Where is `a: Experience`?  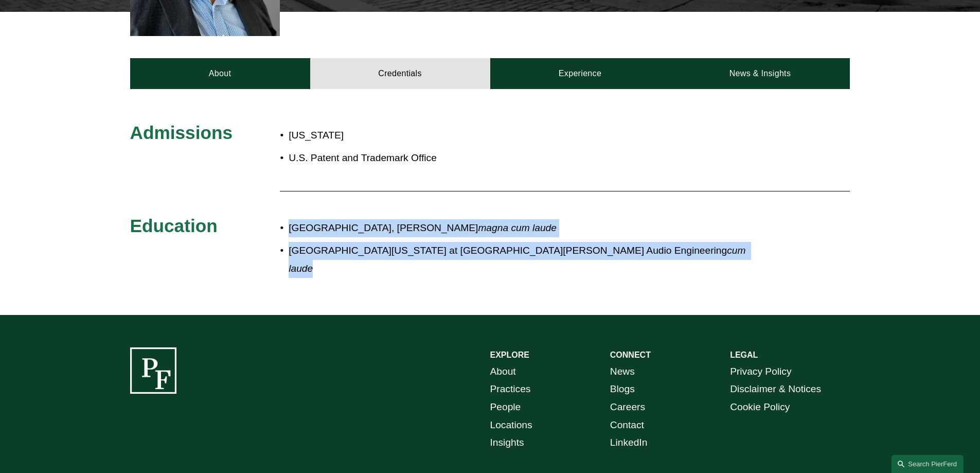 a: Experience is located at coordinates (580, 74).